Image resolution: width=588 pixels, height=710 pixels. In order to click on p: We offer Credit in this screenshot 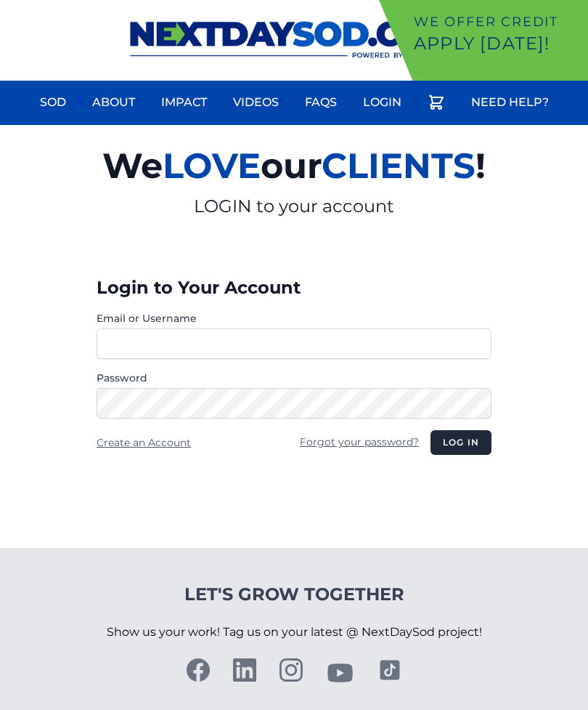, I will do `click(498, 22)`.